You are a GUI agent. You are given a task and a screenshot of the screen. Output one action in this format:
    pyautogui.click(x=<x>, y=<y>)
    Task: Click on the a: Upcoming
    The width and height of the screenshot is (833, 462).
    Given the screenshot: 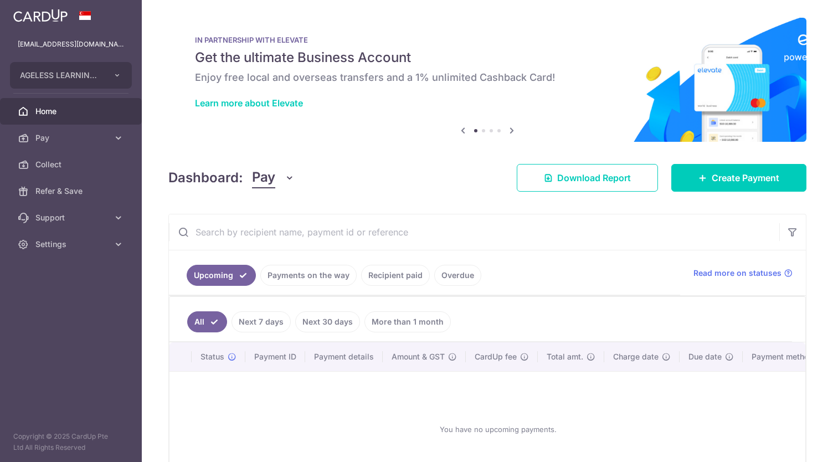 What is the action you would take?
    pyautogui.click(x=221, y=275)
    